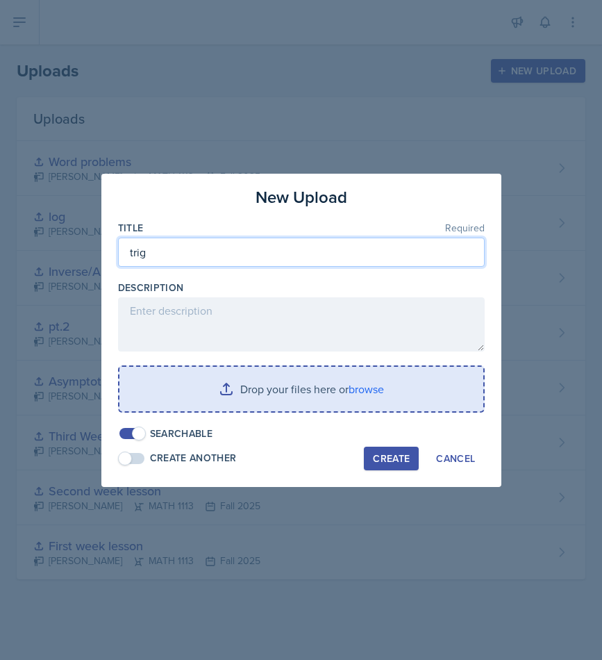 This screenshot has width=602, height=660. Describe the element at coordinates (151, 288) in the screenshot. I see `label: Description` at that location.